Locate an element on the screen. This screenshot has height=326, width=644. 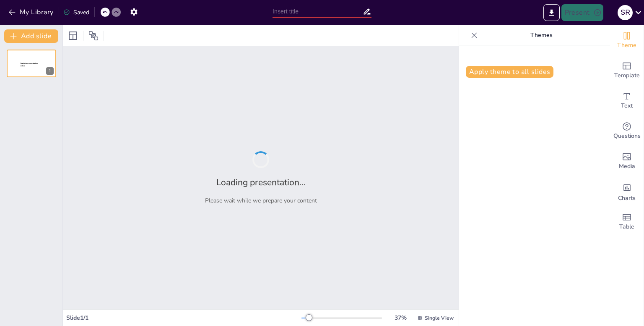
p: Themes is located at coordinates (541, 36).